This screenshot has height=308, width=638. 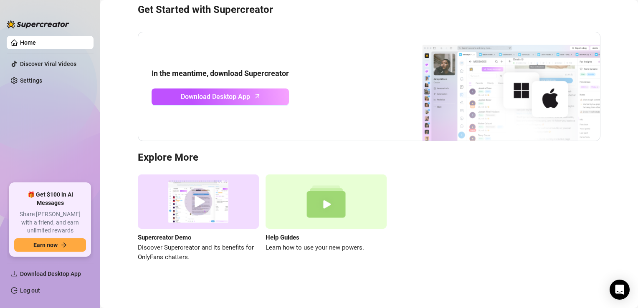 I want to click on span: download, so click(x=14, y=274).